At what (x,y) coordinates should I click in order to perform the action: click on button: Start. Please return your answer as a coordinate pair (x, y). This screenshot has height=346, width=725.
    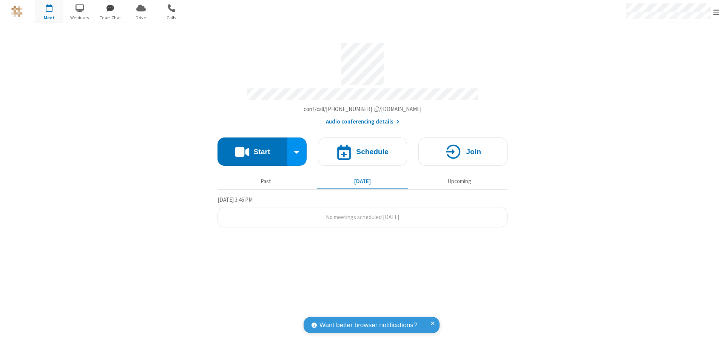
    Looking at the image, I should click on (252, 151).